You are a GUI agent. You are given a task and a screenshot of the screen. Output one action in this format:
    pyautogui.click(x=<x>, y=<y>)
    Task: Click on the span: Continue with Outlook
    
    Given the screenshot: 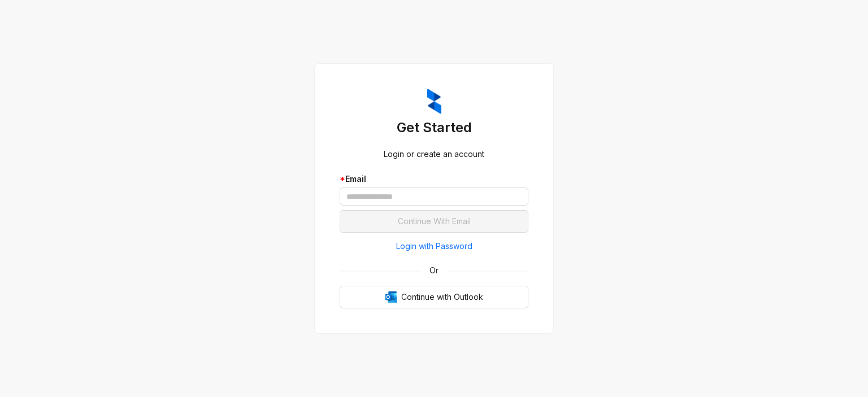 What is the action you would take?
    pyautogui.click(x=442, y=297)
    